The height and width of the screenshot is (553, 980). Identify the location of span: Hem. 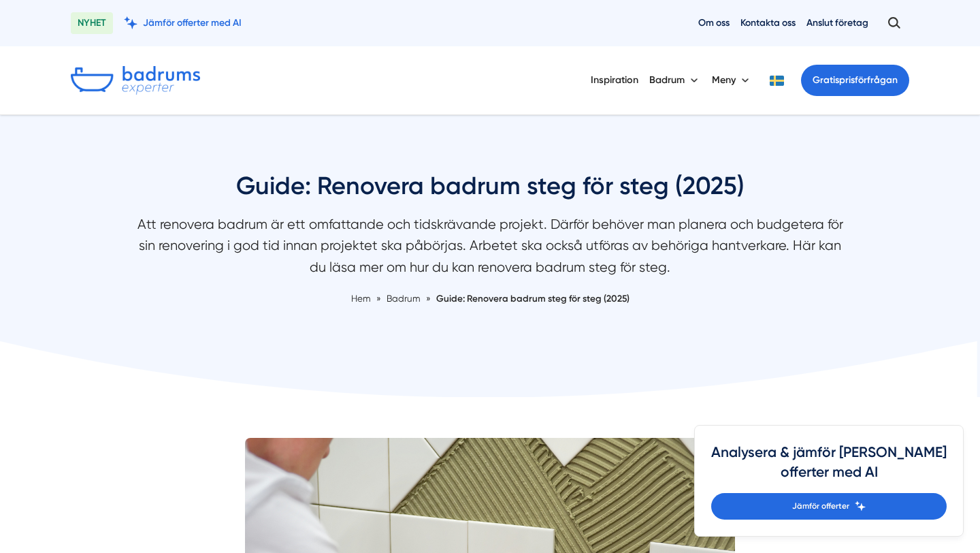
(361, 298).